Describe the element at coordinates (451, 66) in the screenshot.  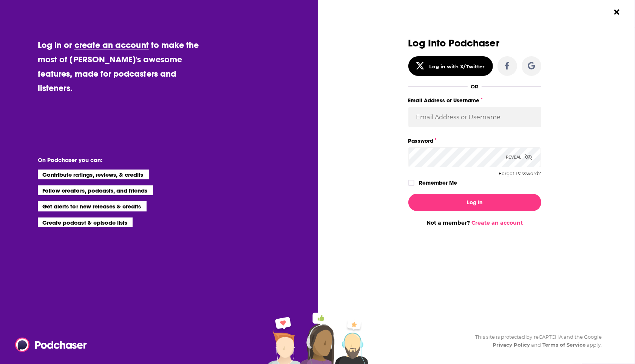
I see `button: Log in with X/Twitter` at that location.